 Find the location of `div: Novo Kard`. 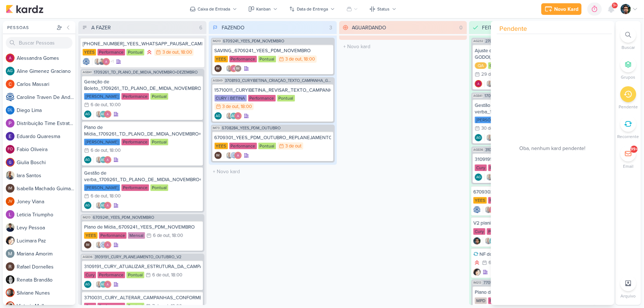

div: Novo Kard is located at coordinates (566, 9).